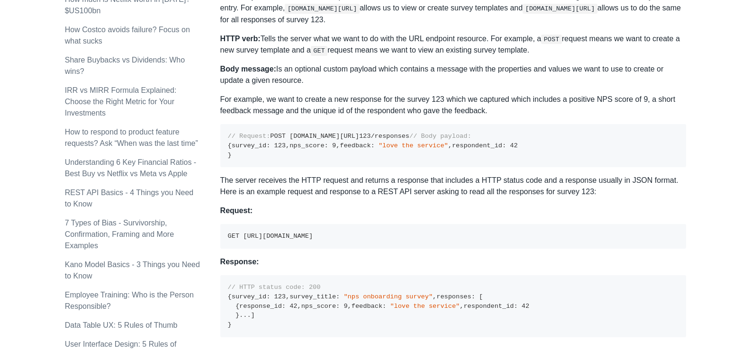 Image resolution: width=751 pixels, height=350 pixels. What do you see at coordinates (131, 137) in the screenshot?
I see `a: How to respond to product feature requests? Ask “When was the last time”` at bounding box center [131, 137].